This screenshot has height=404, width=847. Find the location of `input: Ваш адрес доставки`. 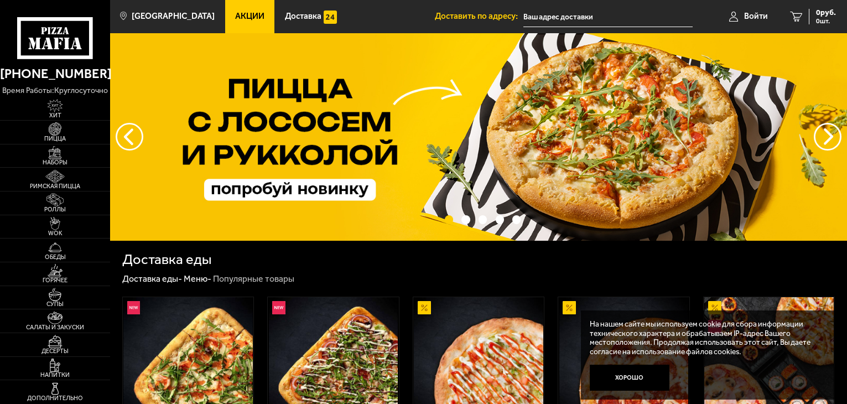

input: Ваш адрес доставки is located at coordinates (608, 17).